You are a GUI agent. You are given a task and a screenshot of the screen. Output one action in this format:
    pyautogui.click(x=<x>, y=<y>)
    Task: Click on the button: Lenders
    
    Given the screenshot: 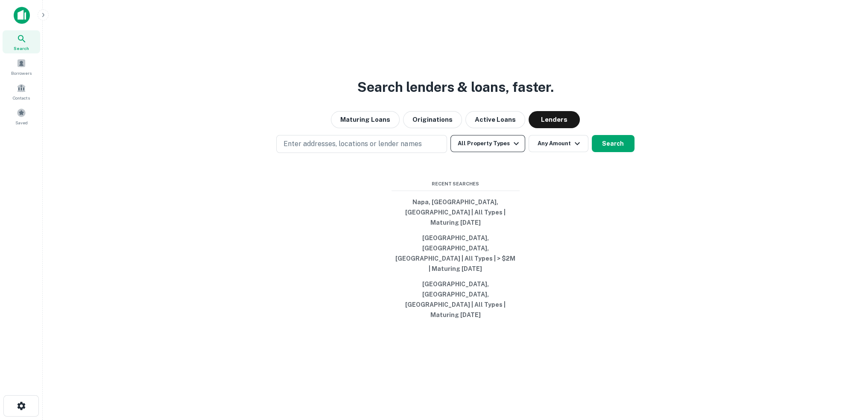 What is the action you would take?
    pyautogui.click(x=555, y=120)
    